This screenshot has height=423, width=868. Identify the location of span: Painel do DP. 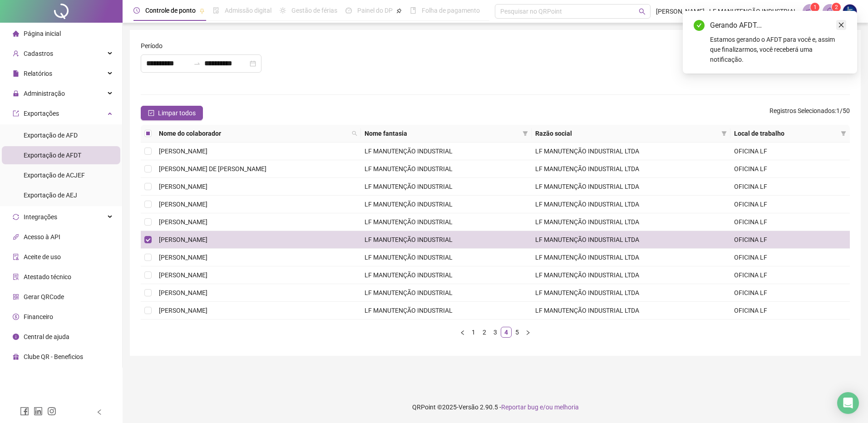
(375, 10).